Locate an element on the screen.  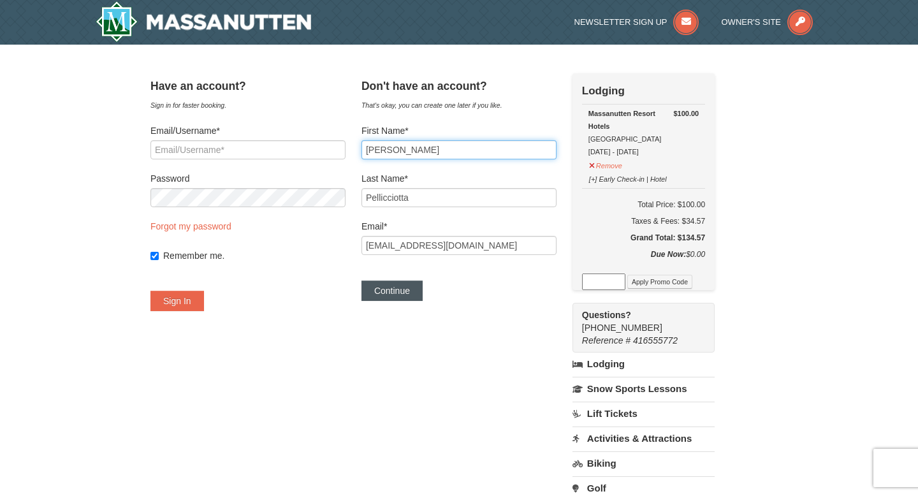
a: Forgot my password is located at coordinates (191, 226).